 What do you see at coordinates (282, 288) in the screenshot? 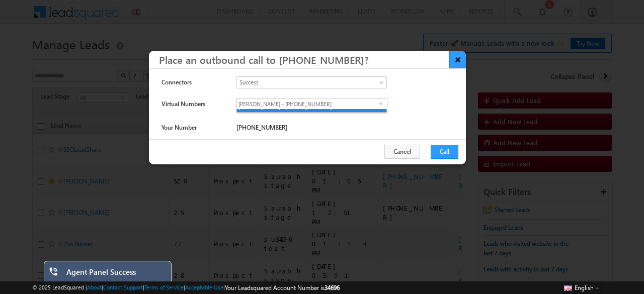
I see `span: Your Leadsquared Account Number is` at bounding box center [282, 288].